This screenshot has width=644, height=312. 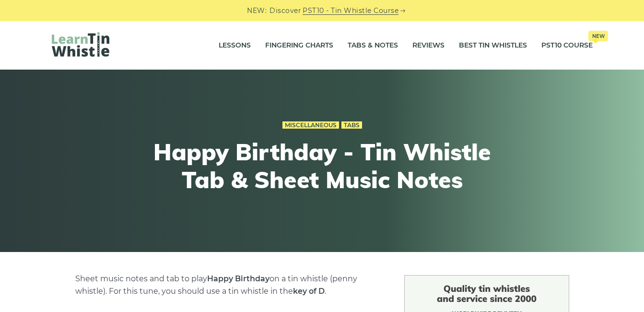 What do you see at coordinates (229, 285) in the screenshot?
I see `p: Sheet music notes and tab to play on a tin whistle (penny whistle). For this tune, you should use...` at bounding box center [229, 285].